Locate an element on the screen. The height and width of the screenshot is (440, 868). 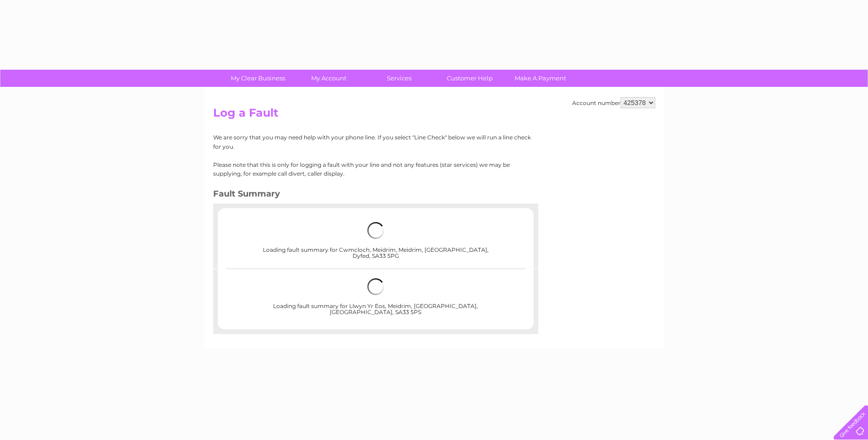
p: Please note that this is only for logging a fault with your line and not any features (star servi... is located at coordinates (372, 169).